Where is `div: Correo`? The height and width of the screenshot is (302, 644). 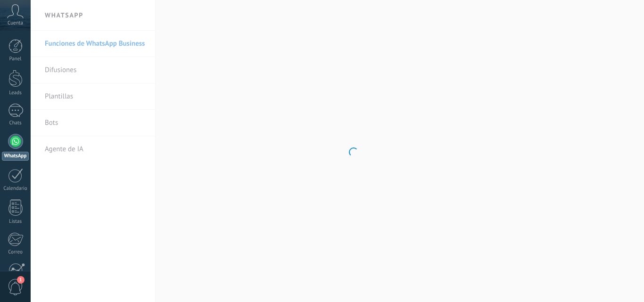 div: Correo is located at coordinates (15, 252).